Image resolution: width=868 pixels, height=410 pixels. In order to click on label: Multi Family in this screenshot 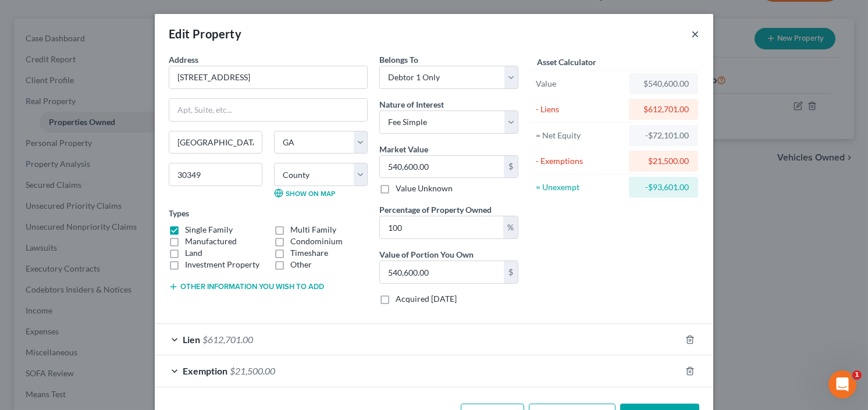, I will do `click(313, 230)`.